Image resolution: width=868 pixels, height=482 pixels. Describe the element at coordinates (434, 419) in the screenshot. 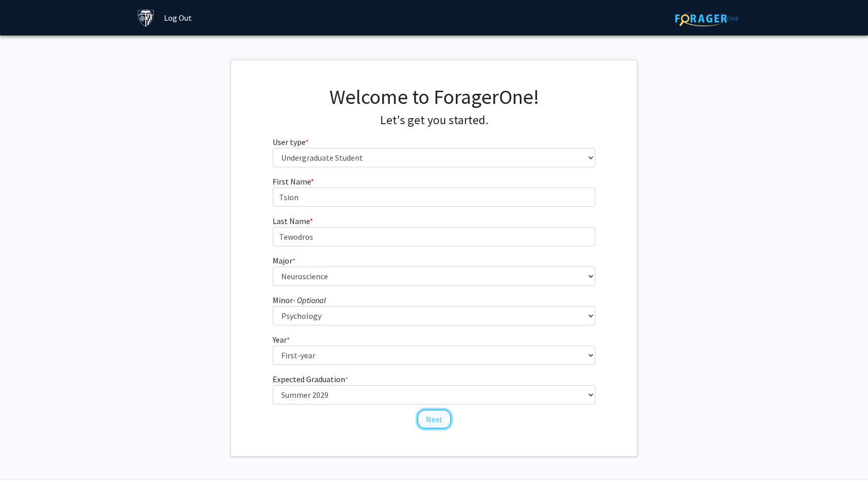

I see `button: Next` at that location.